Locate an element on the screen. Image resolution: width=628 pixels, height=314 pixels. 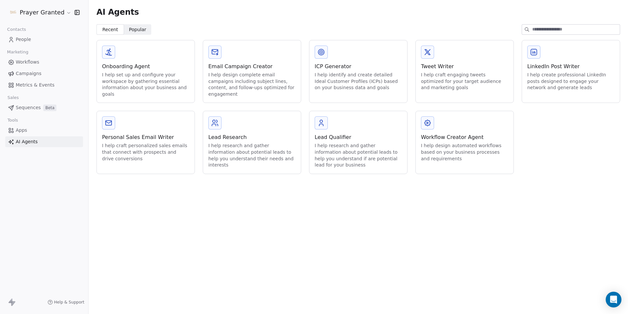
div: Email Campaign Creator is located at coordinates (252, 67).